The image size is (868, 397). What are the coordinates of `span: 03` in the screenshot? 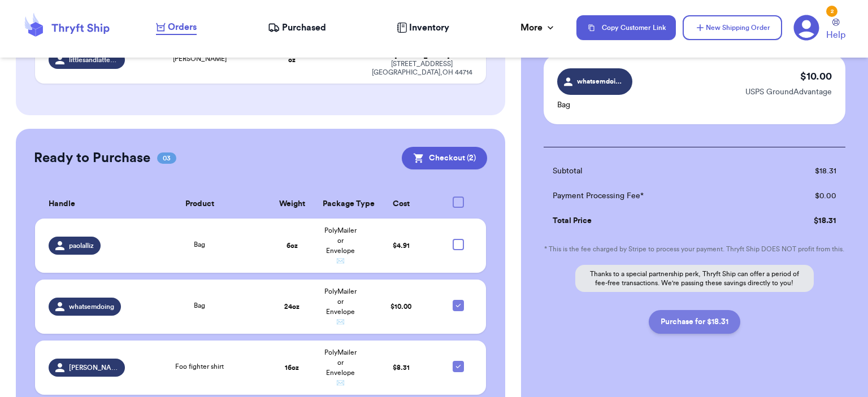 It's located at (167, 158).